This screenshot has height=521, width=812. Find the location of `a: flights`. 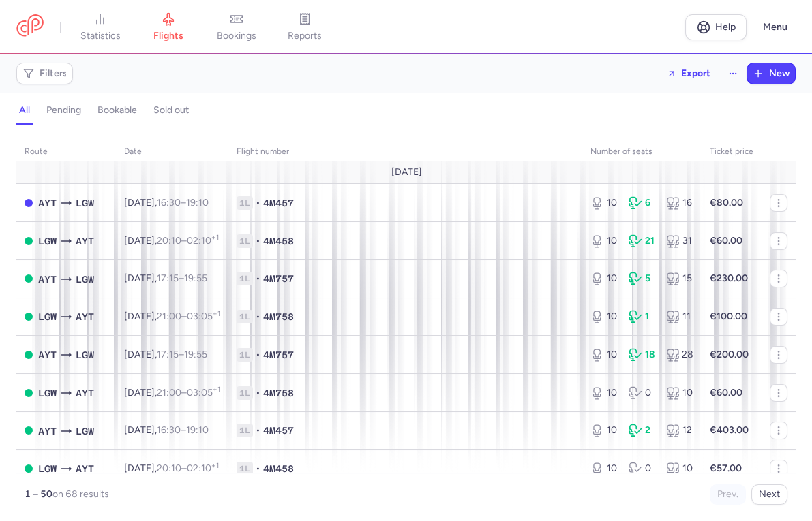

a: flights is located at coordinates (169, 27).